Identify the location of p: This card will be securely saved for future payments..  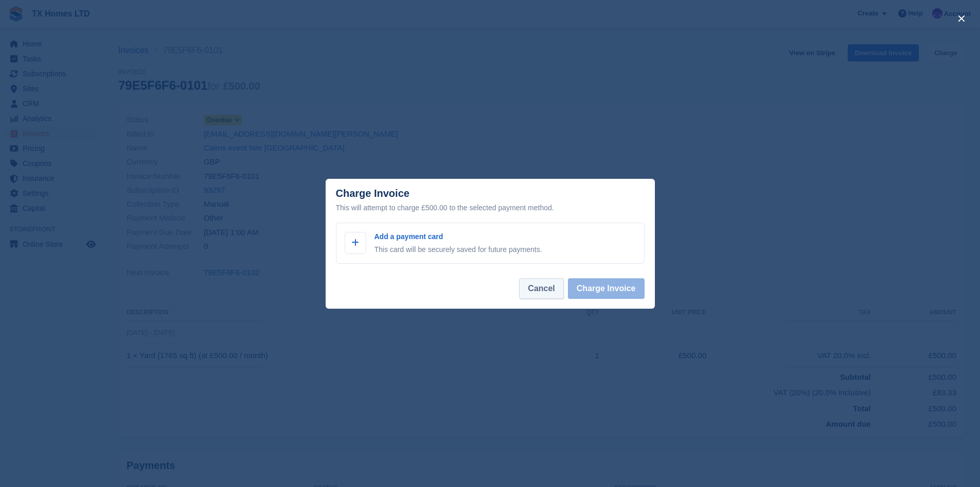
(459, 249).